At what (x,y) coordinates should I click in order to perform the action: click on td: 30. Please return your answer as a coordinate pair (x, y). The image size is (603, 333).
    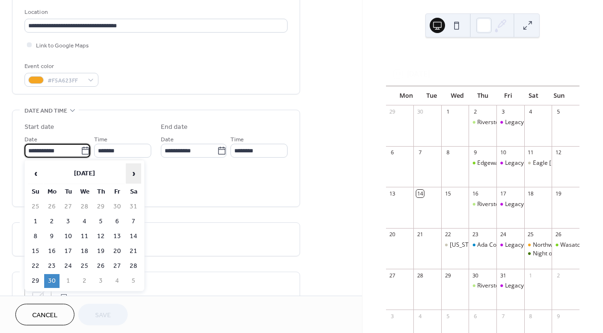
    Looking at the image, I should click on (52, 281).